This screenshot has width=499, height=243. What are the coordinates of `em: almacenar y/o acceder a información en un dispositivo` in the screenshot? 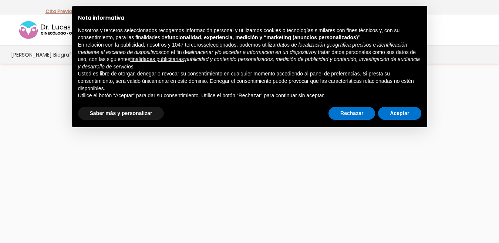 It's located at (252, 52).